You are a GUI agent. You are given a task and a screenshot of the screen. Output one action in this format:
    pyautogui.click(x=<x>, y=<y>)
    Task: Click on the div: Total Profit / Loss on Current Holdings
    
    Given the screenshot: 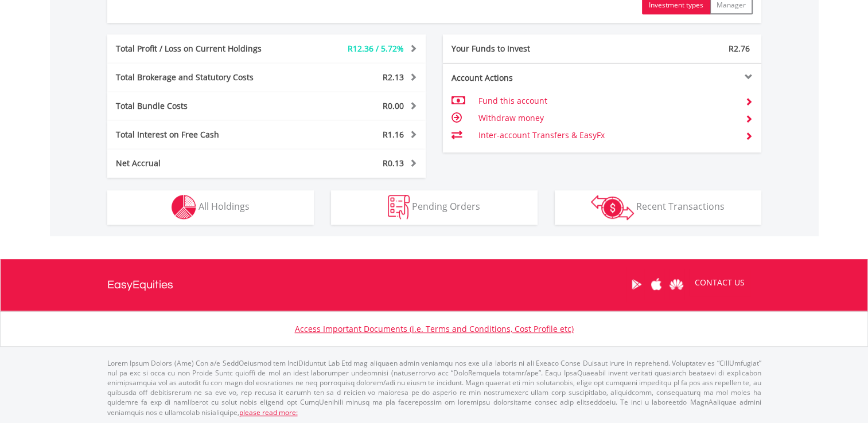 What is the action you would take?
    pyautogui.click(x=200, y=49)
    